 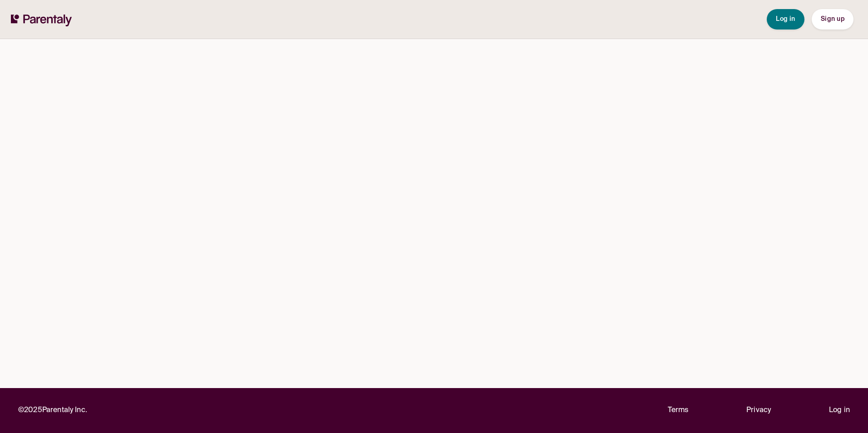 I want to click on button: Sign up, so click(x=832, y=19).